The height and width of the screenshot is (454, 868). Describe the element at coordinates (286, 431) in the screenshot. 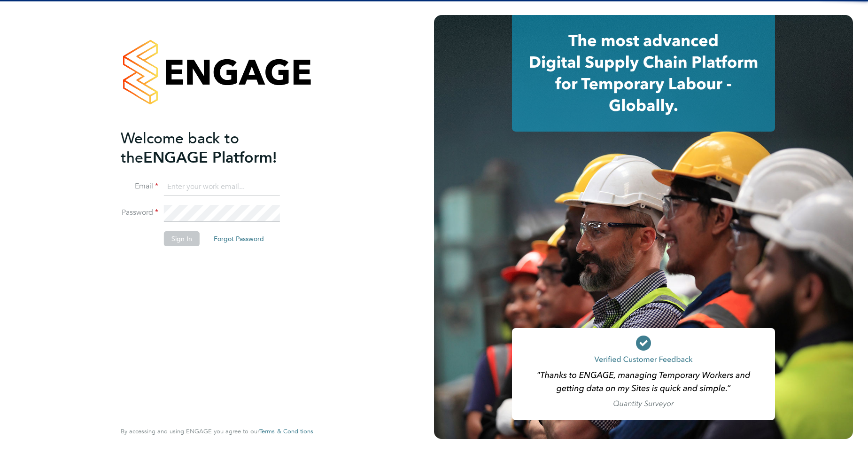

I see `span: Terms & Conditions` at that location.